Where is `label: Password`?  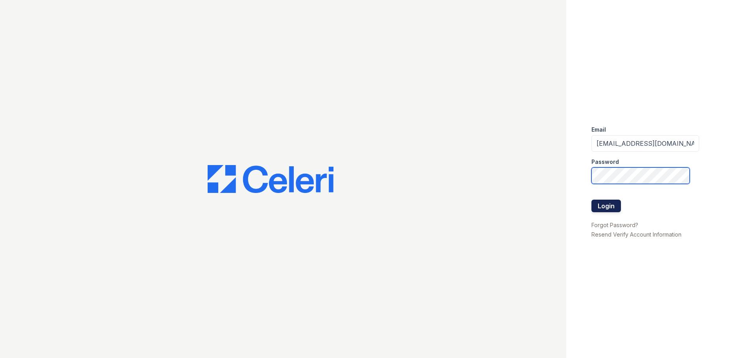 label: Password is located at coordinates (605, 162).